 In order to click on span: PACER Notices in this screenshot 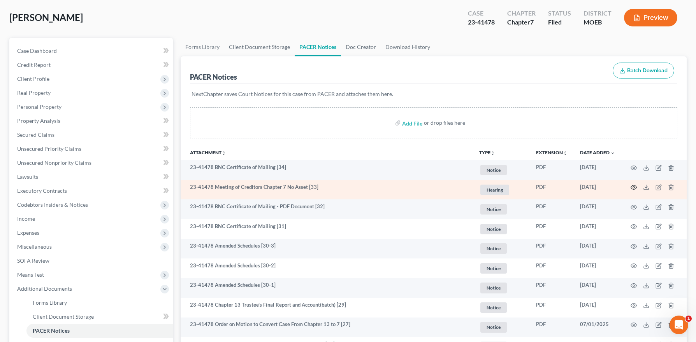, I will do `click(51, 331)`.